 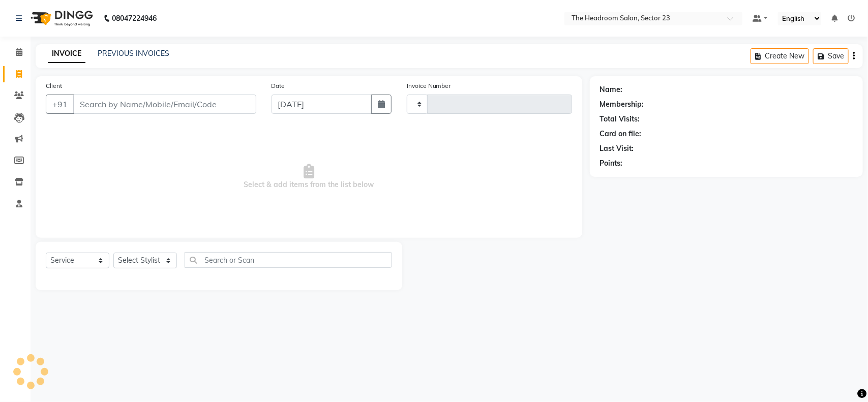 What do you see at coordinates (60, 104) in the screenshot?
I see `button: +91` at bounding box center [60, 104].